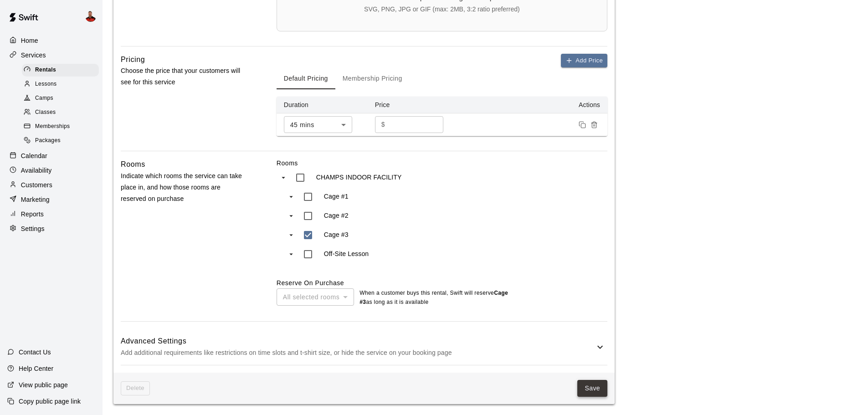 The height and width of the screenshot is (415, 868). What do you see at coordinates (584, 61) in the screenshot?
I see `button: Add Price` at bounding box center [584, 61].